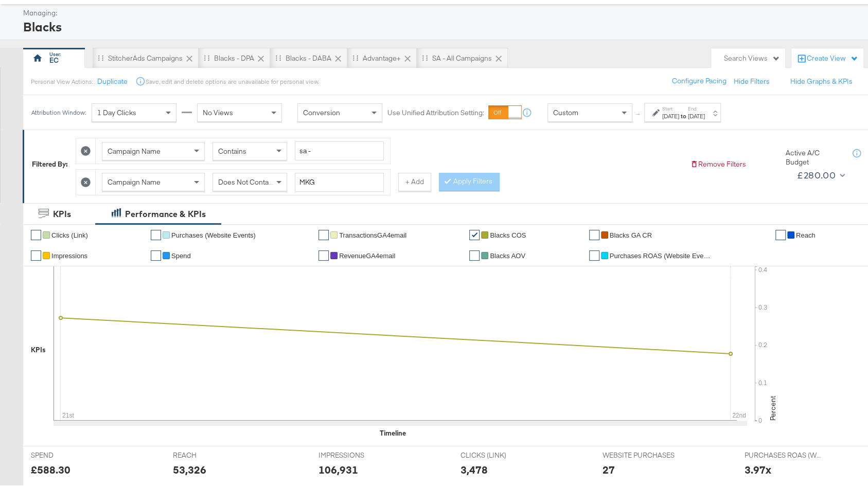 Image resolution: width=868 pixels, height=488 pixels. I want to click on span: WEBSITE PURCHASES, so click(641, 453).